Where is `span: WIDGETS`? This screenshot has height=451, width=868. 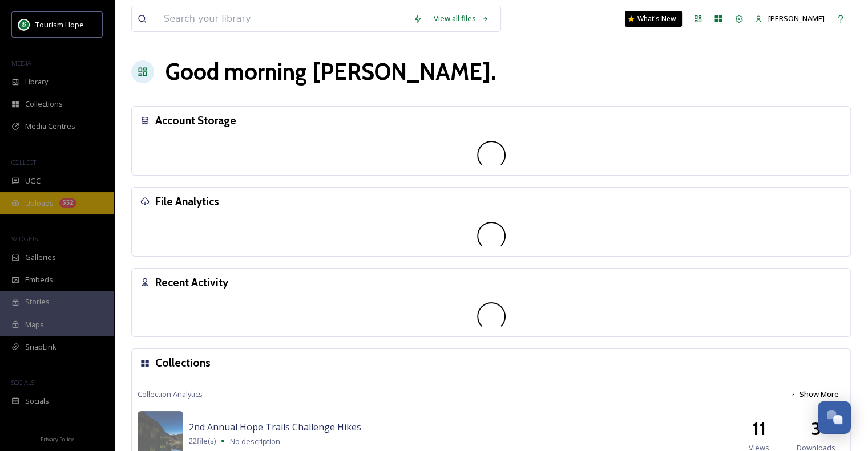 span: WIDGETS is located at coordinates (24, 238).